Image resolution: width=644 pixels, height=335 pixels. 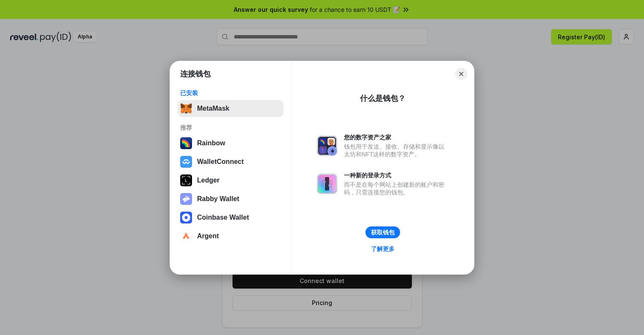 I want to click on div: 推荐, so click(x=230, y=128).